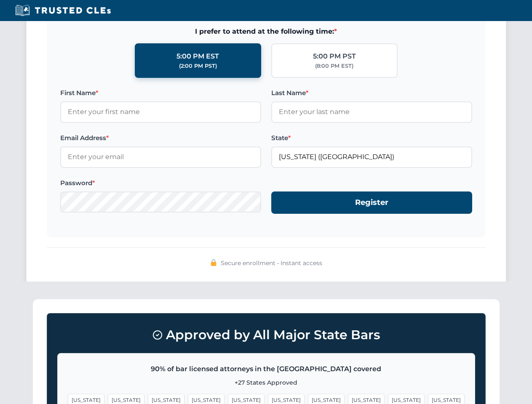 The image size is (532, 404). I want to click on label: State, so click(371, 138).